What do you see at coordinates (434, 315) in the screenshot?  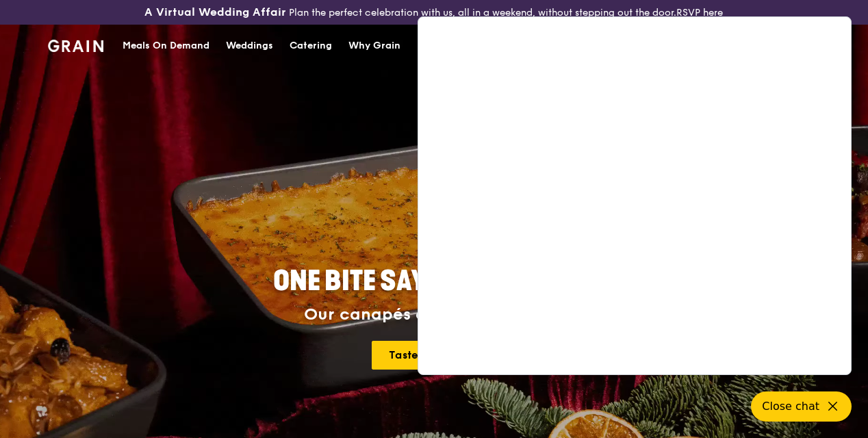 I see `div: Our canapés do more with less.` at bounding box center [434, 315].